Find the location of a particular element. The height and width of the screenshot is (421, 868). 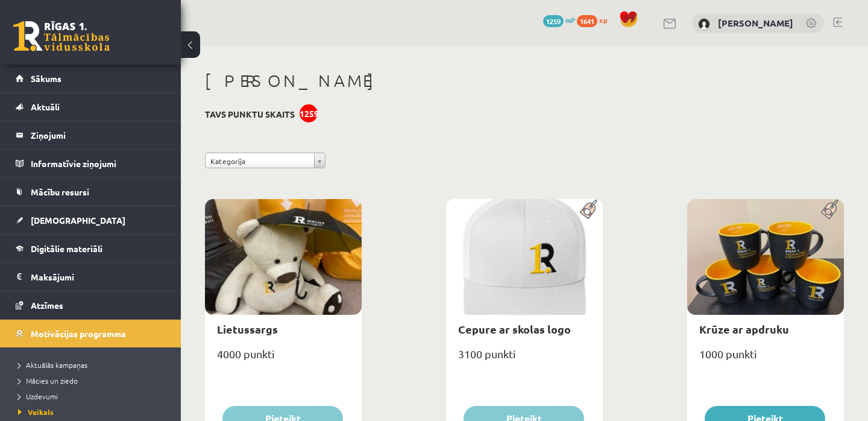

span: Aktuālās kampaņas is located at coordinates (53, 365).